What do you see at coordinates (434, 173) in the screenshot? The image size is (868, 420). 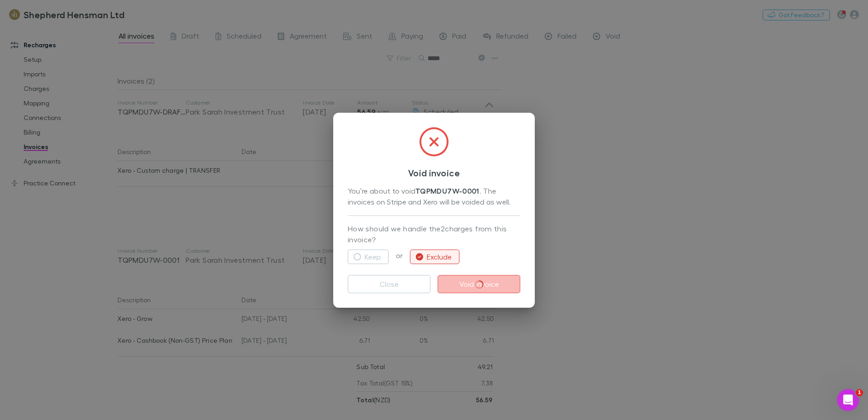 I see `h3: Void invoice` at bounding box center [434, 173].